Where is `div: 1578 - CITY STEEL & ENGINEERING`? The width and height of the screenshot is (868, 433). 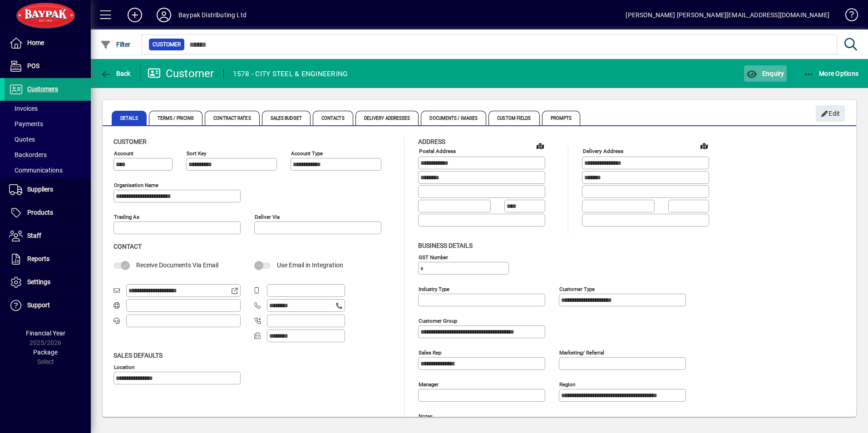 div: 1578 - CITY STEEL & ENGINEERING is located at coordinates (290, 74).